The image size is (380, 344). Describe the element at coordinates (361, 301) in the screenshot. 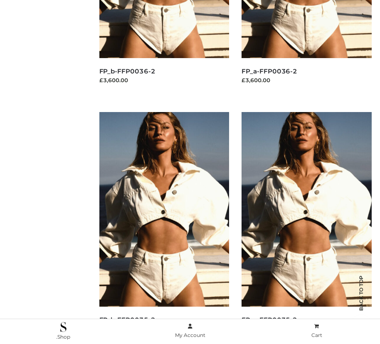

I see `span: Back to top` at that location.